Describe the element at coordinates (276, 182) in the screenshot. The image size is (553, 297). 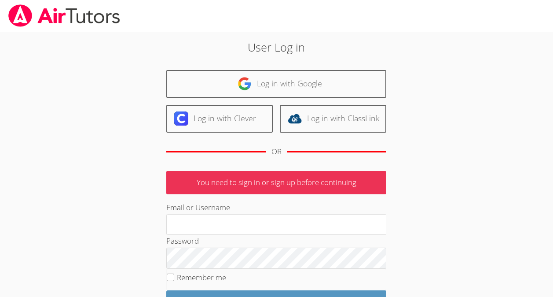
I see `p: You need to sign in or sign up before continuing` at that location.